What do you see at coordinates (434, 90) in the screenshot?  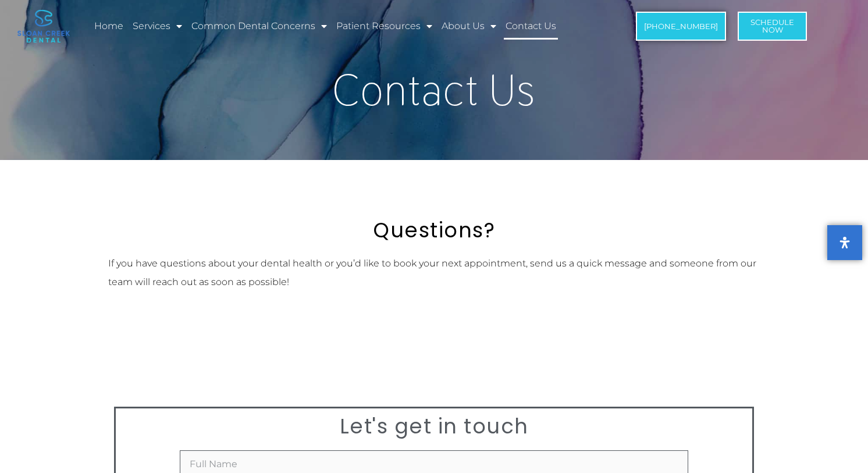 I see `h1: Contact Us` at bounding box center [434, 90].